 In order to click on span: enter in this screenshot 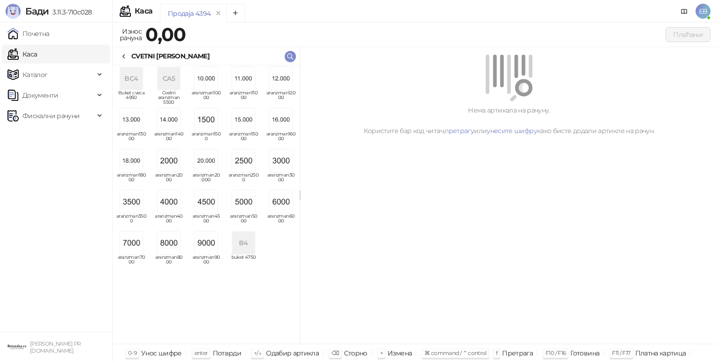, I will do `click(201, 353)`.